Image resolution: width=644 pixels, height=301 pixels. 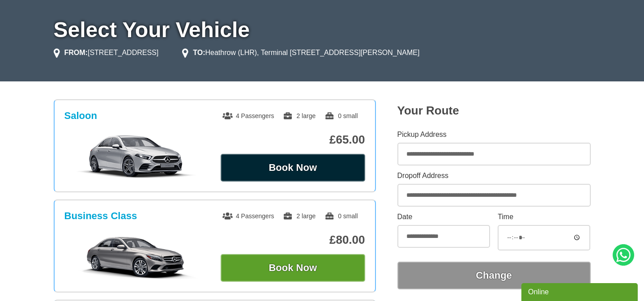 I want to click on h3: Business Class, so click(x=101, y=216).